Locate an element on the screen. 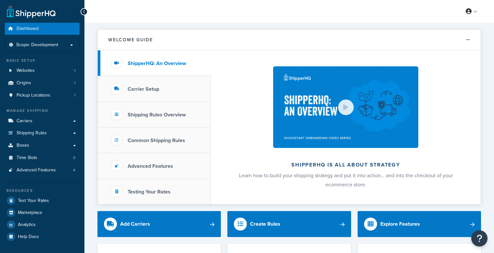  li: Boxes is located at coordinates (42, 145).